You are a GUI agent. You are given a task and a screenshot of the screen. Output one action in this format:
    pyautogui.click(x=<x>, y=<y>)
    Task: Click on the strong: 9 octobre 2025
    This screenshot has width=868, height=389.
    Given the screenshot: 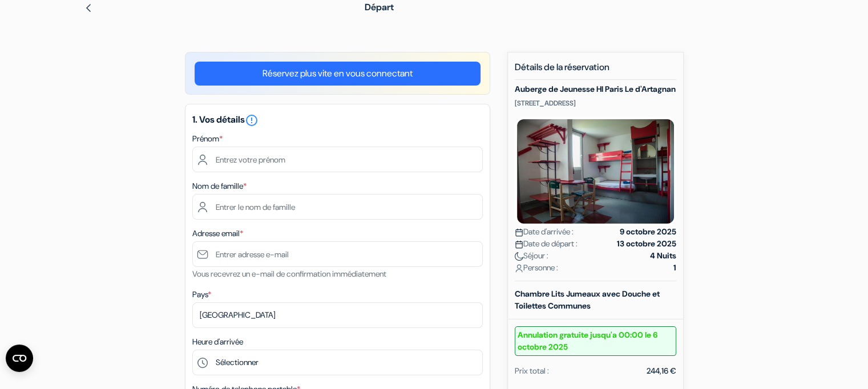 What is the action you would take?
    pyautogui.click(x=647, y=231)
    